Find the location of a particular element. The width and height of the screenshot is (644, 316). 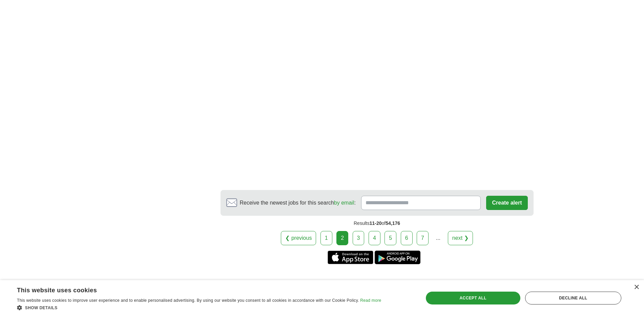

a: Get the Android app is located at coordinates (398, 258).